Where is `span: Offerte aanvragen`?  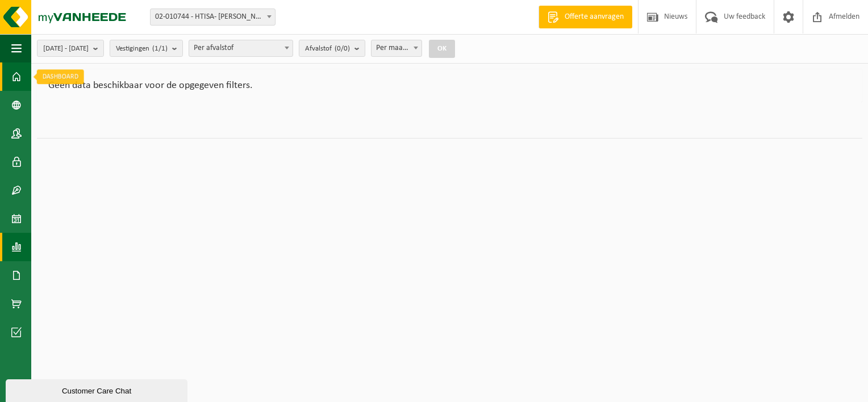
span: Offerte aanvragen is located at coordinates (594, 17).